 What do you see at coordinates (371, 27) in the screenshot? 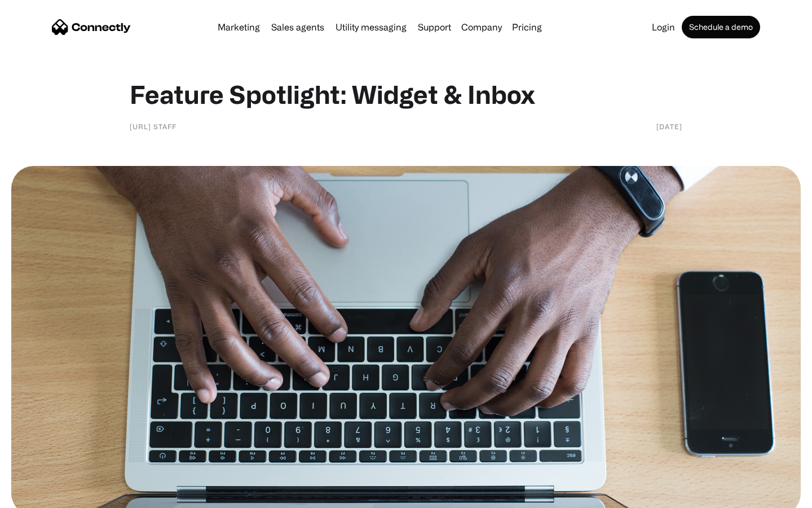
I see `a: Utility messaging` at bounding box center [371, 27].